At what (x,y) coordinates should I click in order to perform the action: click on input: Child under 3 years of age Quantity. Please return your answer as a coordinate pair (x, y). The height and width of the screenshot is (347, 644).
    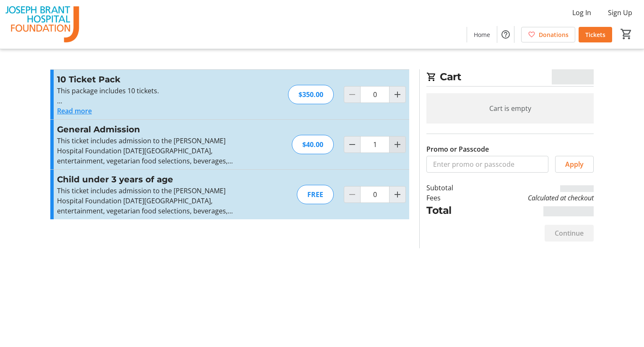
    Looking at the image, I should click on (375, 194).